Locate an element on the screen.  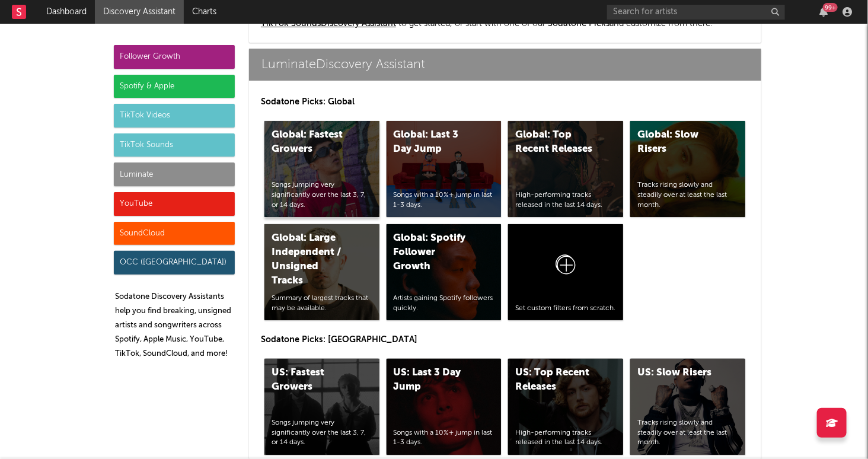
div: US: Top Recent Releases is located at coordinates (555, 380).